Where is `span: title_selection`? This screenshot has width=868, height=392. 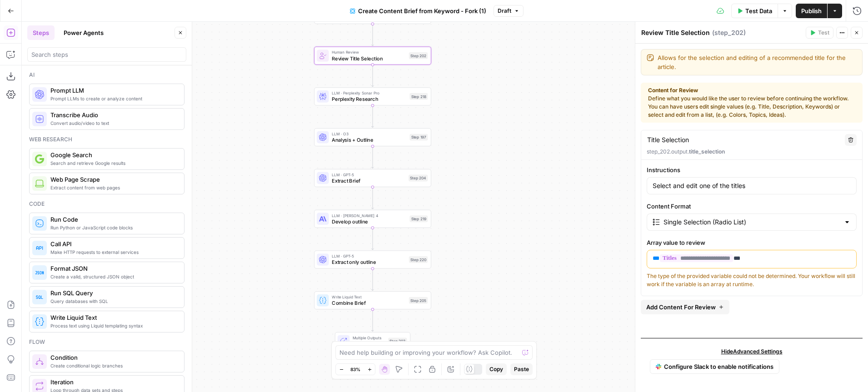 span: title_selection is located at coordinates (707, 151).